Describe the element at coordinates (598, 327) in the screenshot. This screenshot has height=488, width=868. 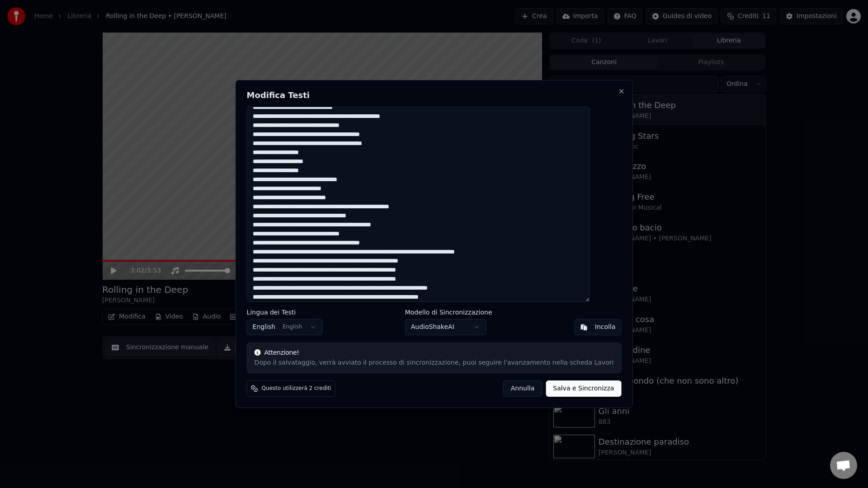
I see `button: Incolla` at that location.